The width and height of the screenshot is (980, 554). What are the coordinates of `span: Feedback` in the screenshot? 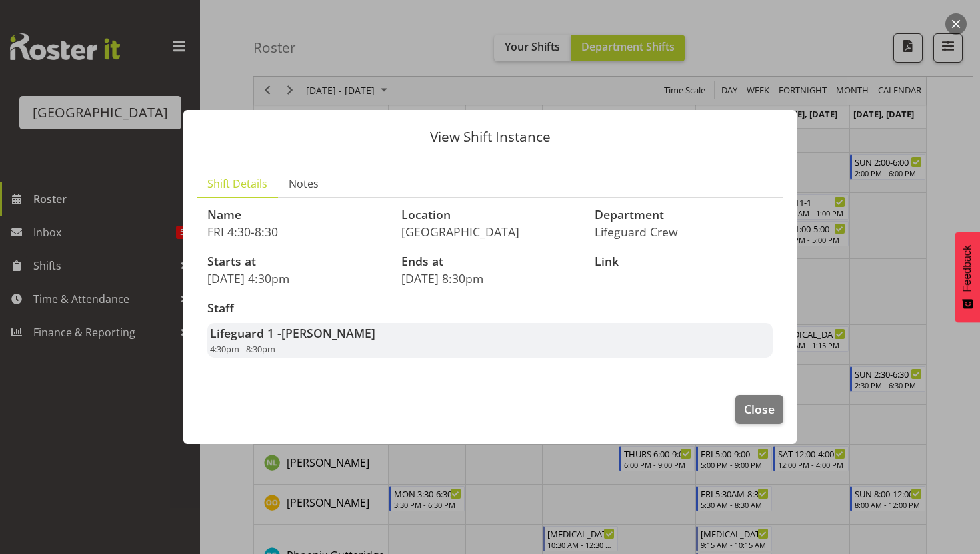 It's located at (967, 269).